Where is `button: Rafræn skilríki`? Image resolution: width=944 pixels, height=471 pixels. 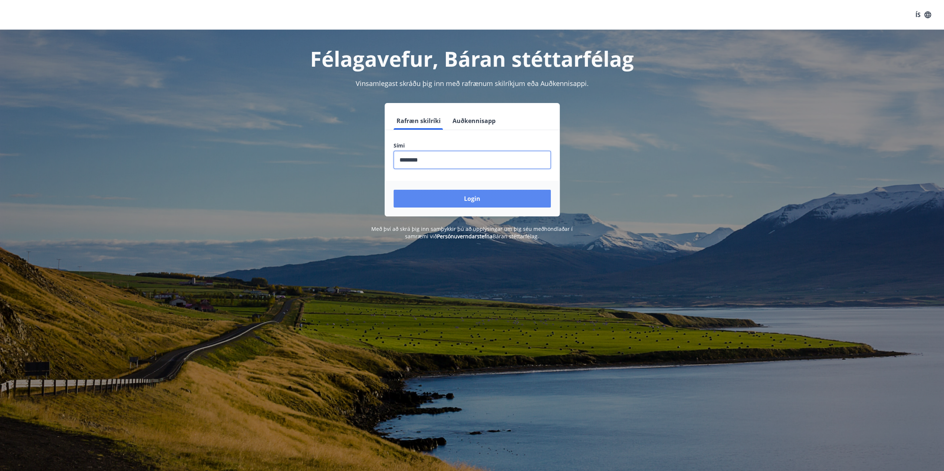 button: Rafræn skilríki is located at coordinates (418, 121).